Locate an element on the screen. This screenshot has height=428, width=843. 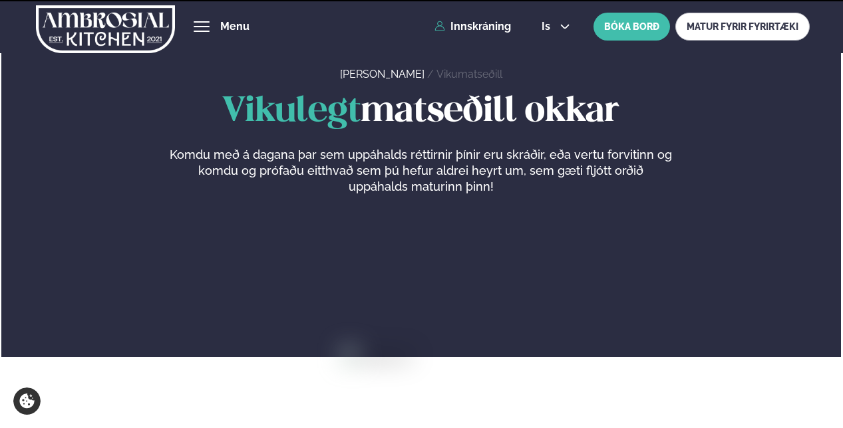
img: logo is located at coordinates (105, 29).